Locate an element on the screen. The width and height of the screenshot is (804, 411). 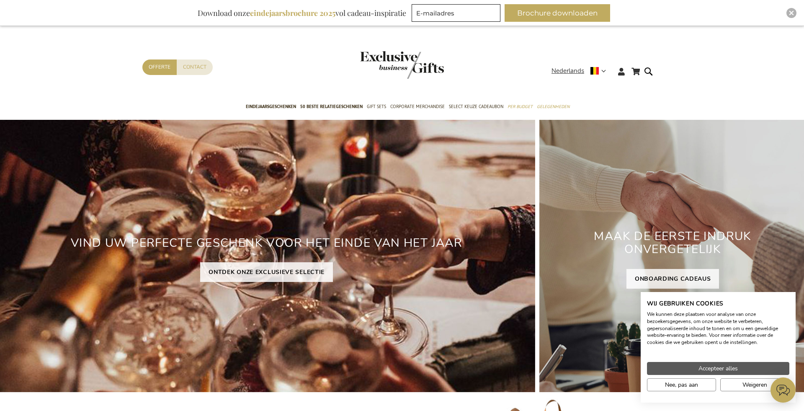
b: eindejaarsbrochure 2025 is located at coordinates (293, 13).